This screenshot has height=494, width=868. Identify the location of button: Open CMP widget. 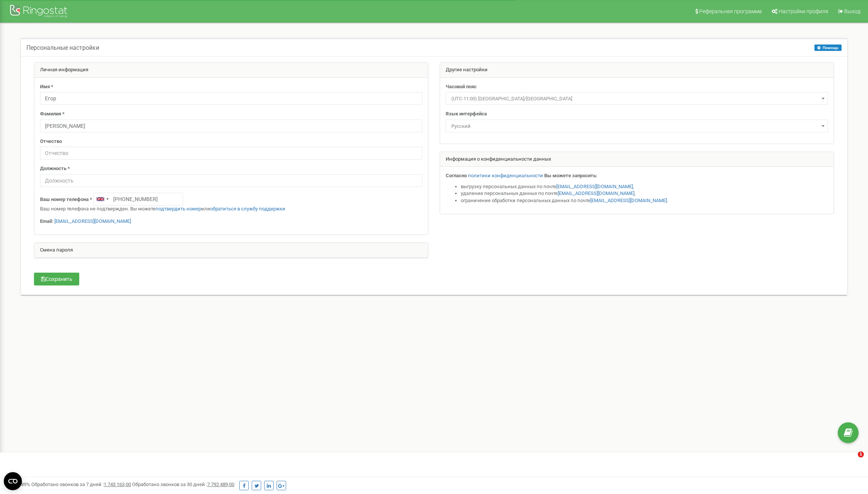
(12, 482).